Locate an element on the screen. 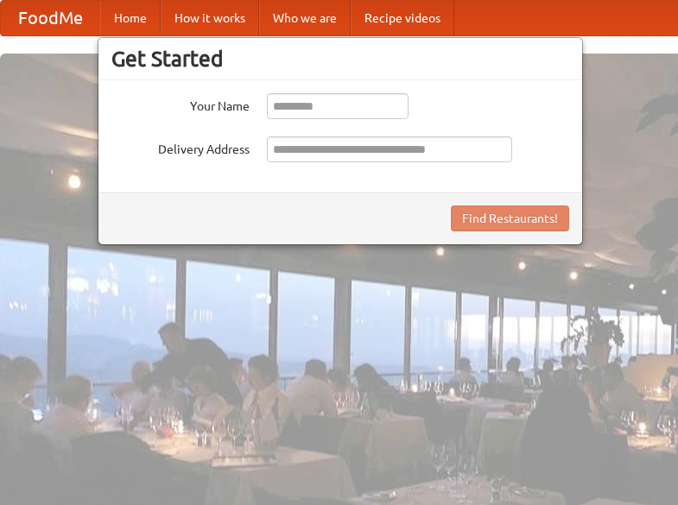 The width and height of the screenshot is (678, 505). a: FoodMe is located at coordinates (50, 18).